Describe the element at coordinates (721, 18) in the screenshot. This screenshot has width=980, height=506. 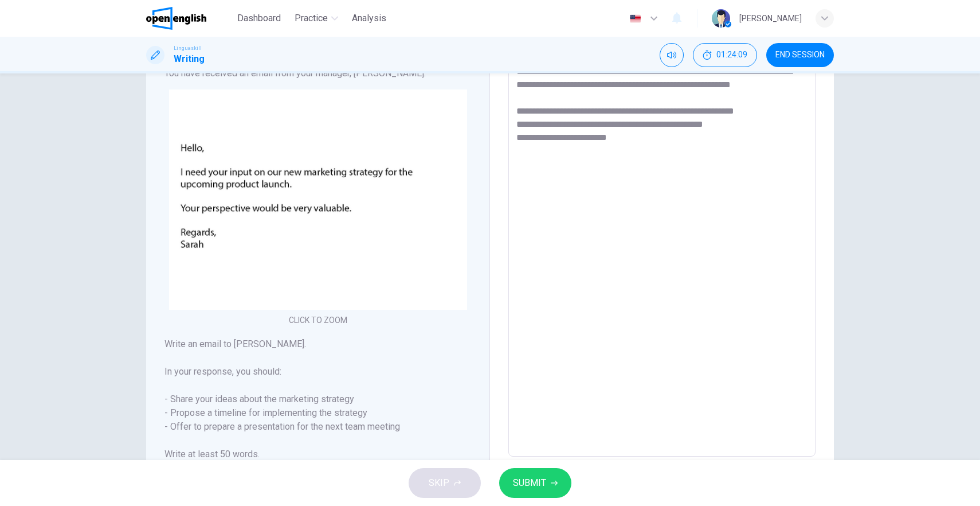
I see `img: Profile picture` at that location.